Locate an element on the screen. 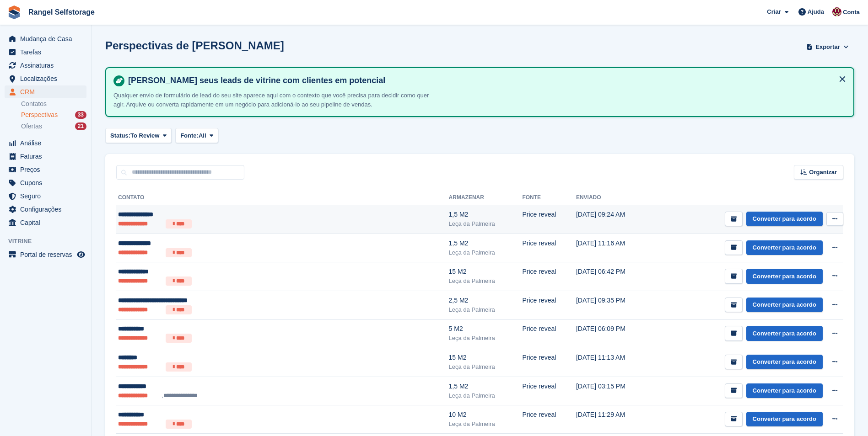  span: Análise is located at coordinates (48, 143).